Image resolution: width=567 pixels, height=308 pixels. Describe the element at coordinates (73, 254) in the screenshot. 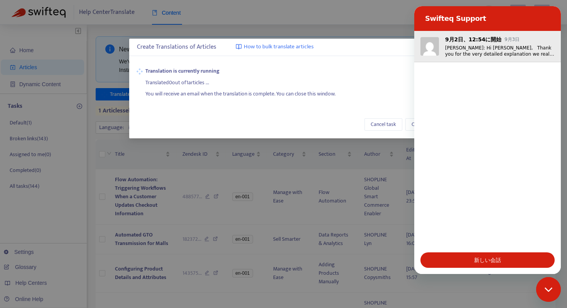

I see `button: 新しい会話` at that location.